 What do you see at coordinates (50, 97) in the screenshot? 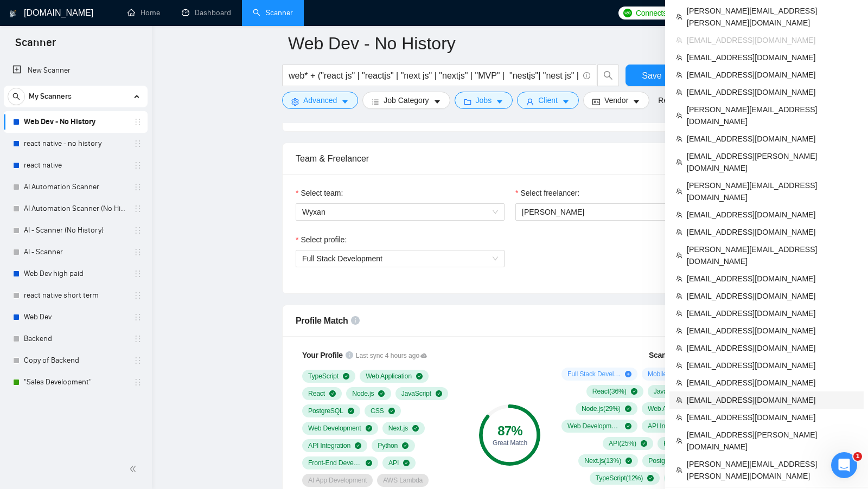
I see `span: My Scanners` at bounding box center [50, 97].